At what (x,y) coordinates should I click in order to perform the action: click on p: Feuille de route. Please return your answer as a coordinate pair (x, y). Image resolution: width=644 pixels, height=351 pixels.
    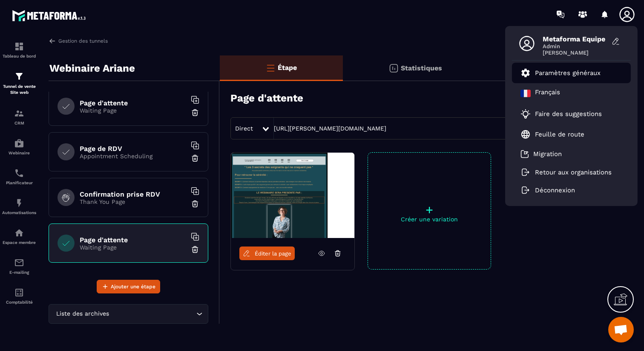
    Looking at the image, I should click on (559, 134).